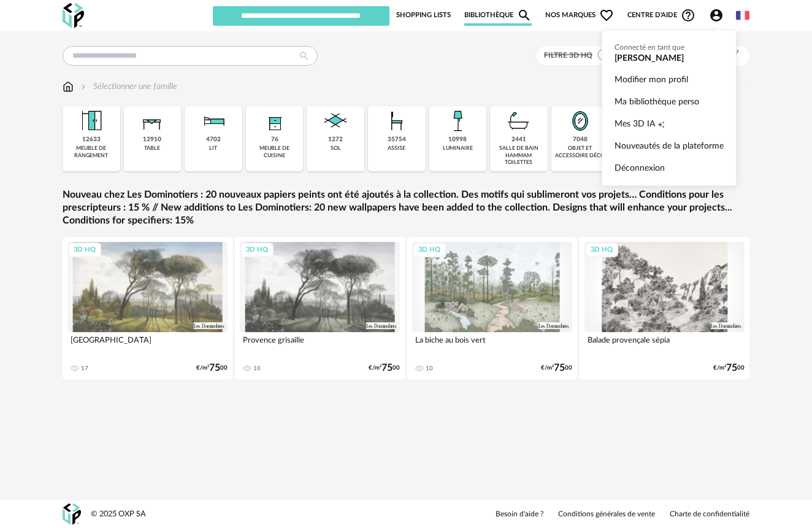 The width and height of the screenshot is (812, 528). Describe the element at coordinates (669, 80) in the screenshot. I see `a: Modifier mon profil` at that location.